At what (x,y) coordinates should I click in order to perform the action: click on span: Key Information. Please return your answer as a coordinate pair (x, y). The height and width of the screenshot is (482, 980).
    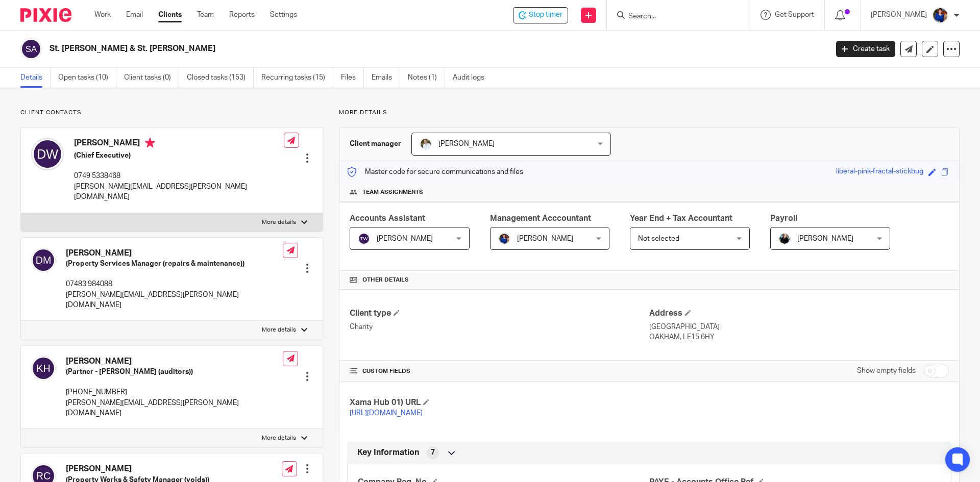
    Looking at the image, I should click on (388, 452).